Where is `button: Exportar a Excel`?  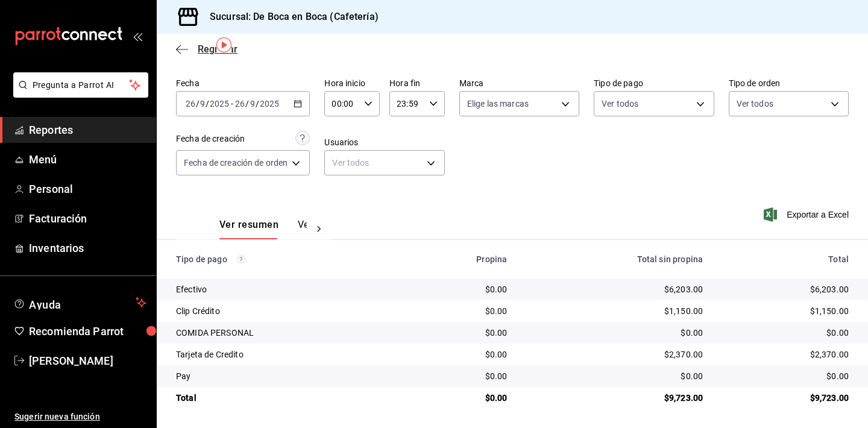 button: Exportar a Excel is located at coordinates (807, 215).